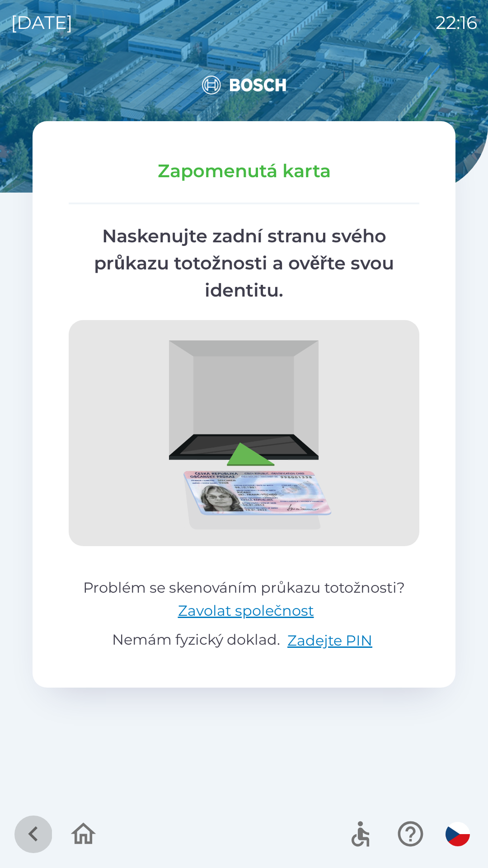 This screenshot has width=488, height=868. What do you see at coordinates (330, 641) in the screenshot?
I see `button: Zadejte PIN` at bounding box center [330, 641].